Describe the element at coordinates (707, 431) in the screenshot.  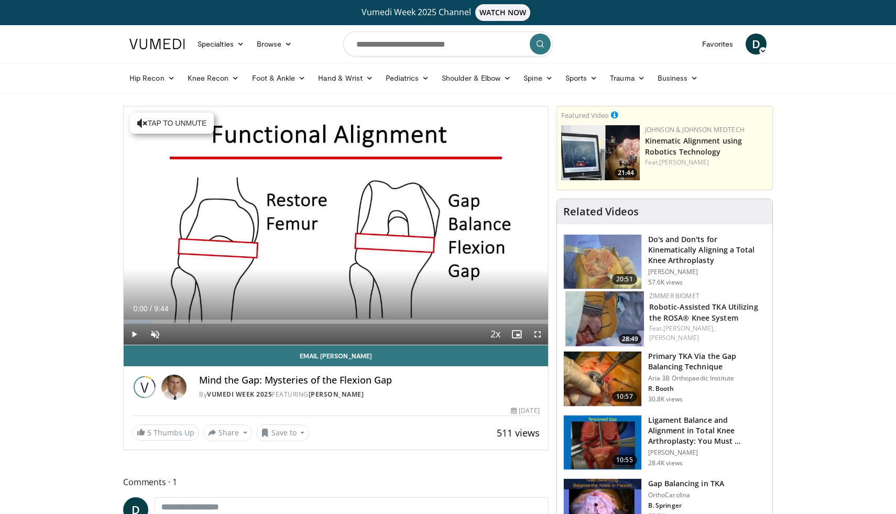
I see `h3: Ligament Balance and Alignment in Total Knee Arthroplasty: You Must …` at that location.